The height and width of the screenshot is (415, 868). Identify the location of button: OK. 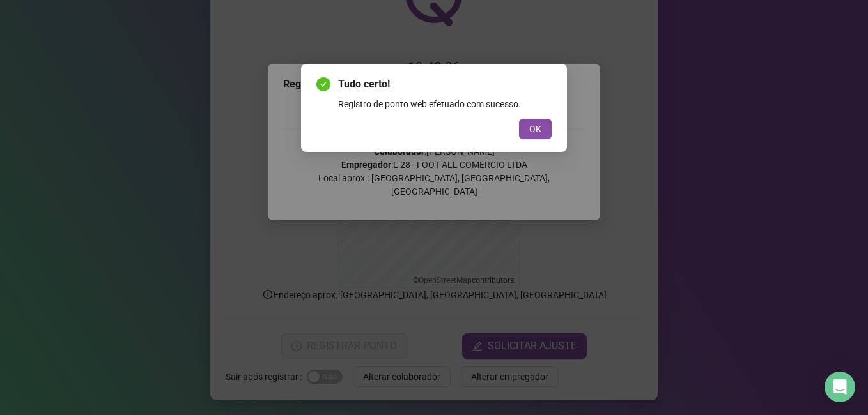
(535, 129).